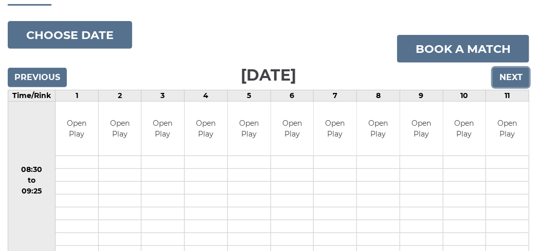  I want to click on td: 1, so click(77, 96).